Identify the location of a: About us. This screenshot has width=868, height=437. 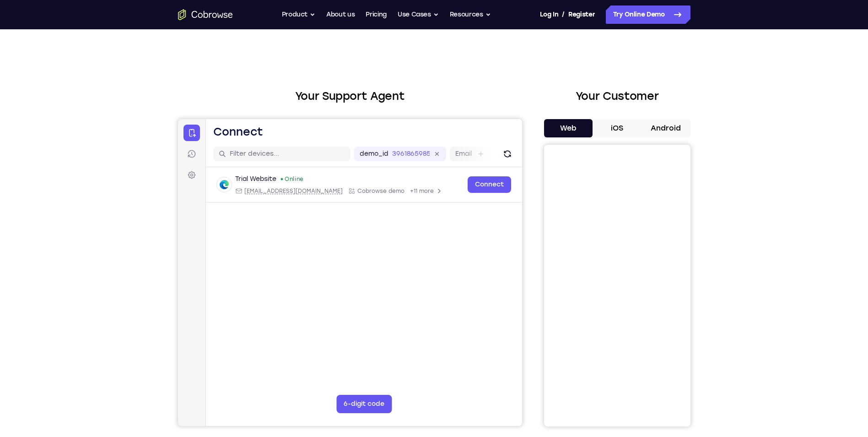
(340, 15).